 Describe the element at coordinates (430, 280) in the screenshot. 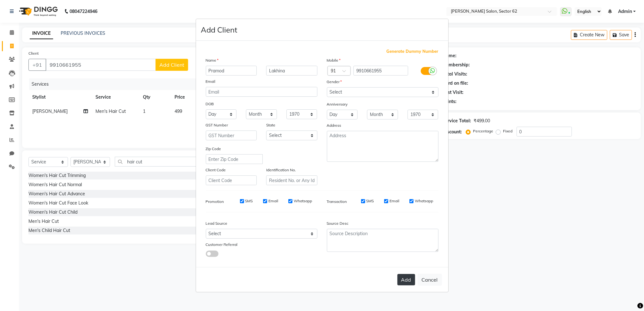

I see `button: Cancel` at that location.